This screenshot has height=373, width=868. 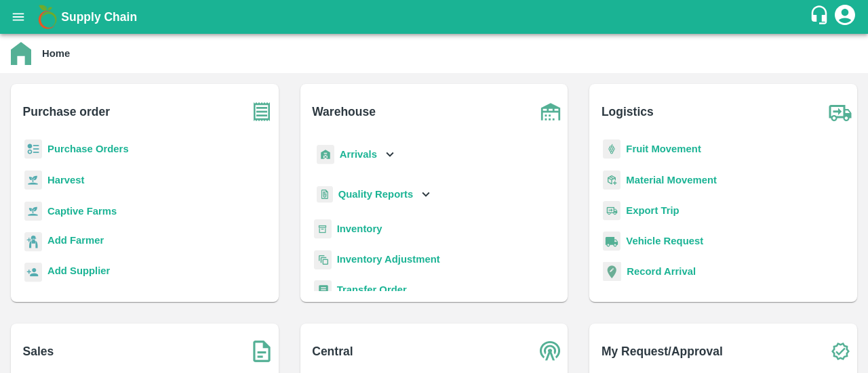 What do you see at coordinates (371, 290) in the screenshot?
I see `b: Transfer Order` at bounding box center [371, 290].